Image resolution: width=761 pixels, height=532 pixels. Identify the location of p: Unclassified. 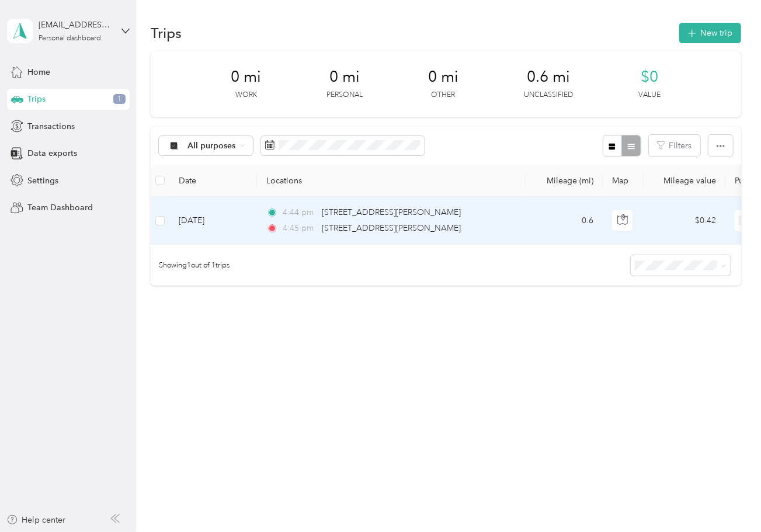
(548, 96).